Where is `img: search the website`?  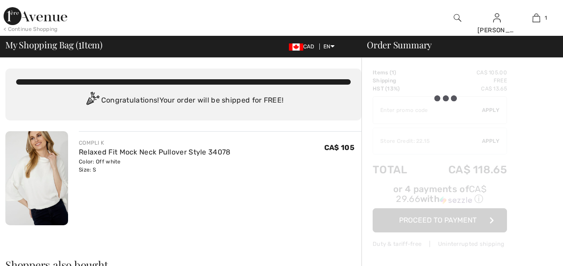 img: search the website is located at coordinates (457, 18).